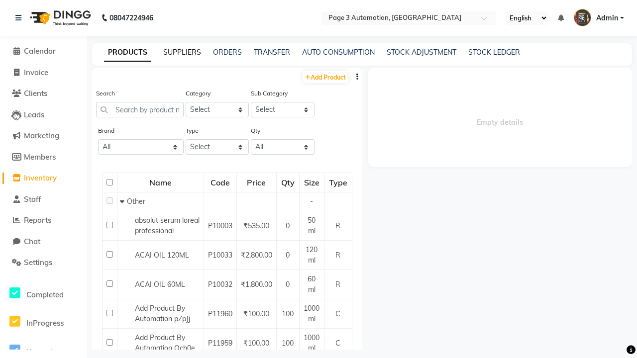  Describe the element at coordinates (32, 241) in the screenshot. I see `span: Chat` at that location.